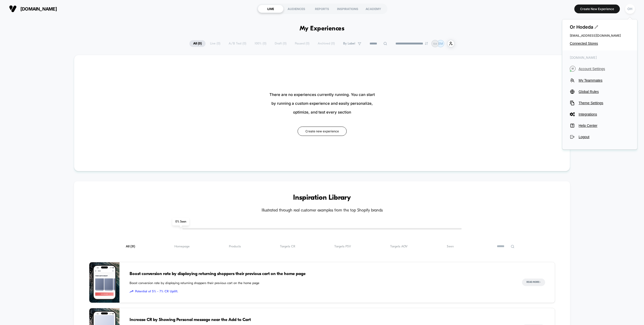 This screenshot has height=325, width=644. Describe the element at coordinates (597, 9) in the screenshot. I see `button: Create New Experience` at that location.